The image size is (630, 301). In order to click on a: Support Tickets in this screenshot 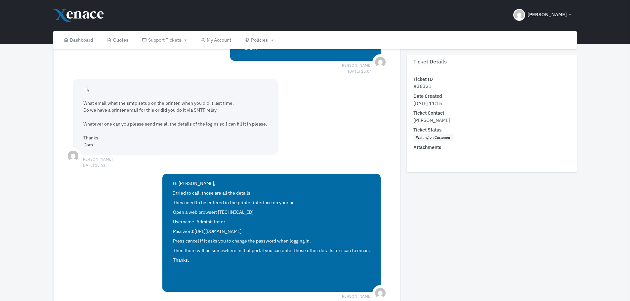, I will do `click(164, 40)`.